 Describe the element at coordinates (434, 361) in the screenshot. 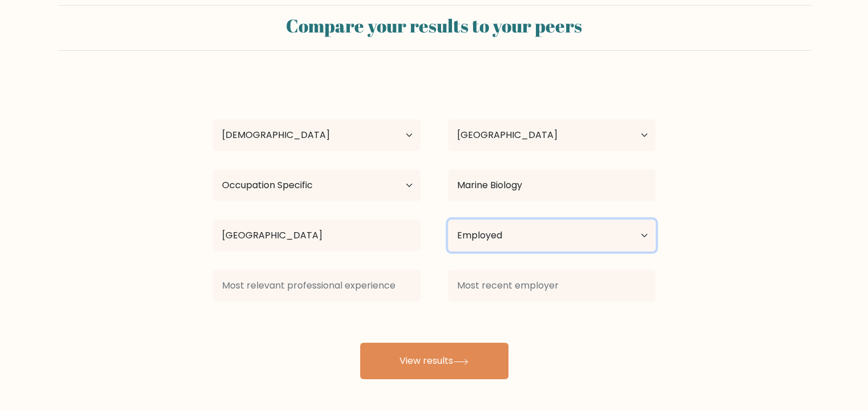

I see `button: View results` at that location.